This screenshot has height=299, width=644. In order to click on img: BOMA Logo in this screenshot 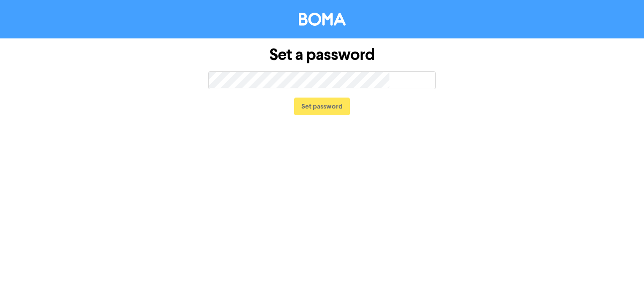, I will do `click(322, 19)`.